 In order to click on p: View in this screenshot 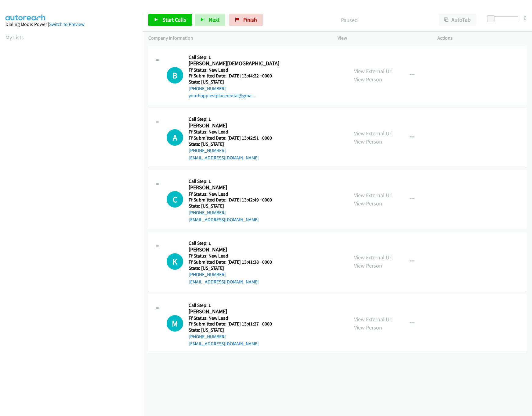, I will do `click(382, 38)`.